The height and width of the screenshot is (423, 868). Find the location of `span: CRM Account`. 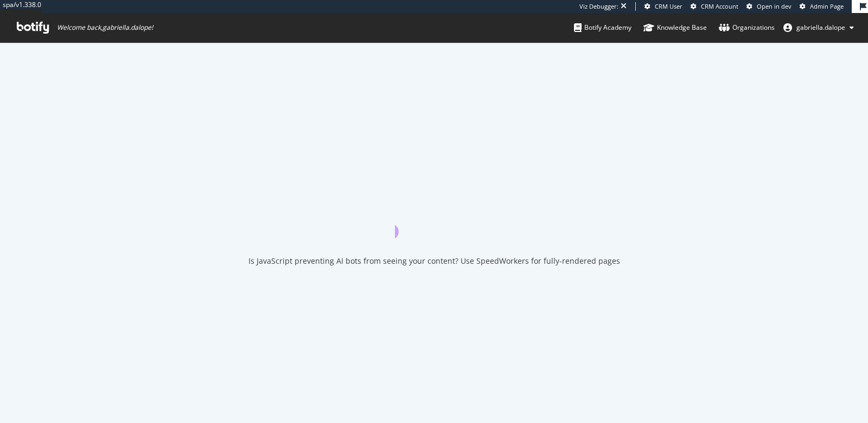

span: CRM Account is located at coordinates (719, 6).